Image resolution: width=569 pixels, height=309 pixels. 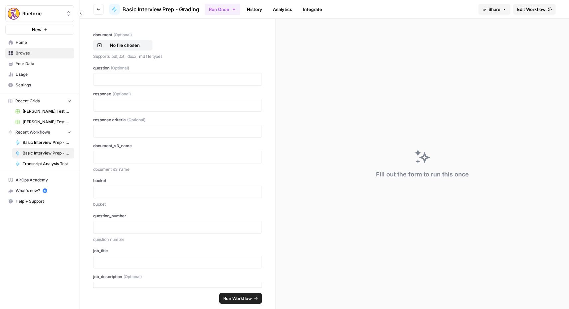 What do you see at coordinates (27, 101) in the screenshot?
I see `span: Recent Grids` at bounding box center [27, 101].